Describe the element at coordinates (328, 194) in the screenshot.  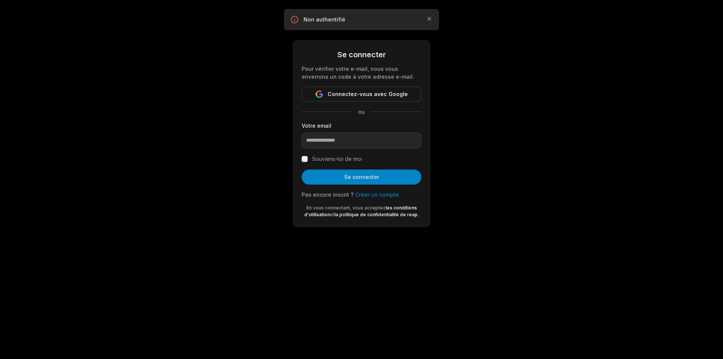
I see `font: Pas encore inscrit ?` at that location.